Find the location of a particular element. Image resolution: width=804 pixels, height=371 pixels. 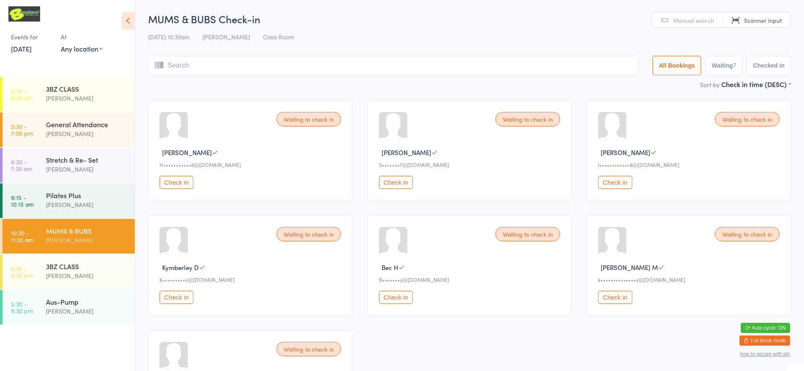

time: 6:30 - 7:30 am is located at coordinates (22, 165).